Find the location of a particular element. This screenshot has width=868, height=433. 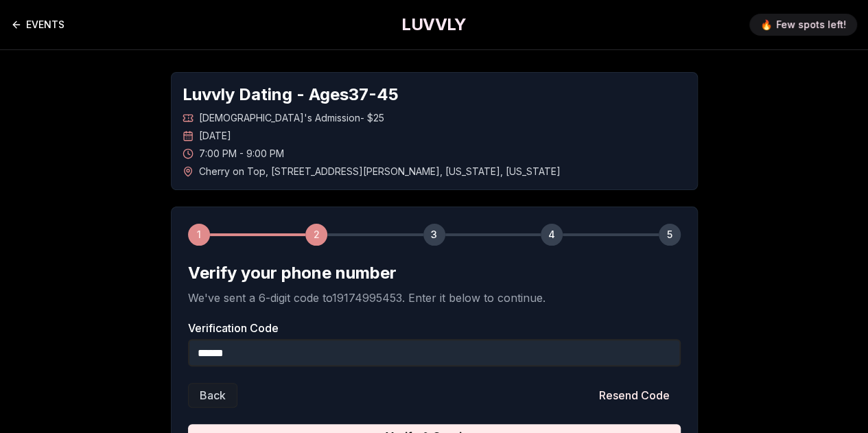

span: 7:00 PM - 9:00 PM is located at coordinates (241, 154).